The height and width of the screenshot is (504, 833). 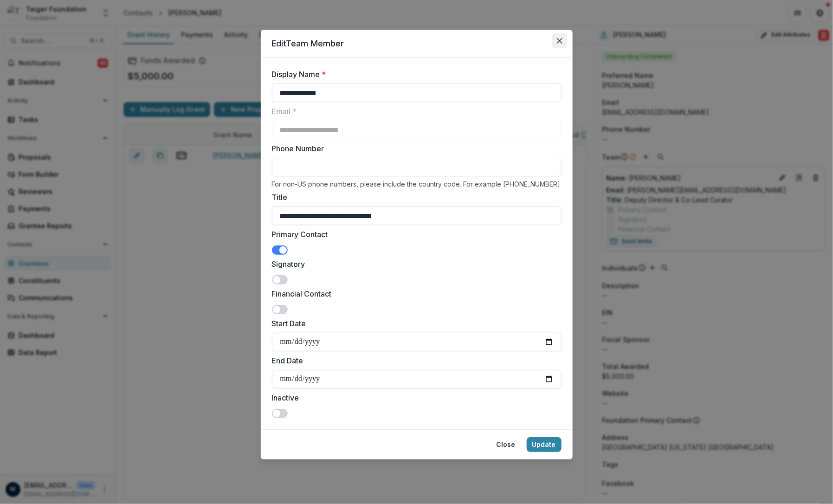 What do you see at coordinates (414, 264) in the screenshot?
I see `label: Signatory` at bounding box center [414, 264].